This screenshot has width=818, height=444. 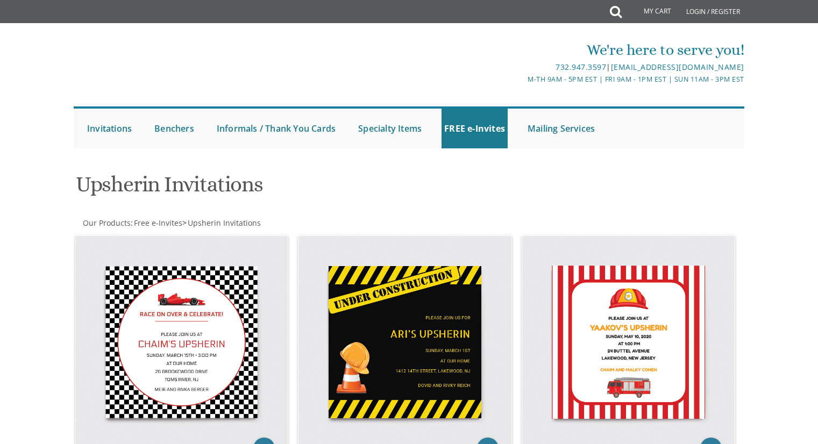 I want to click on span: Free e-Invites, so click(x=158, y=223).